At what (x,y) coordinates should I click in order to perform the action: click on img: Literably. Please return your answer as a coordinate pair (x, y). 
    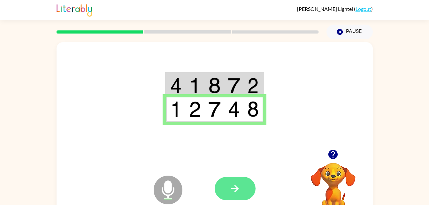
    Looking at the image, I should click on (74, 10).